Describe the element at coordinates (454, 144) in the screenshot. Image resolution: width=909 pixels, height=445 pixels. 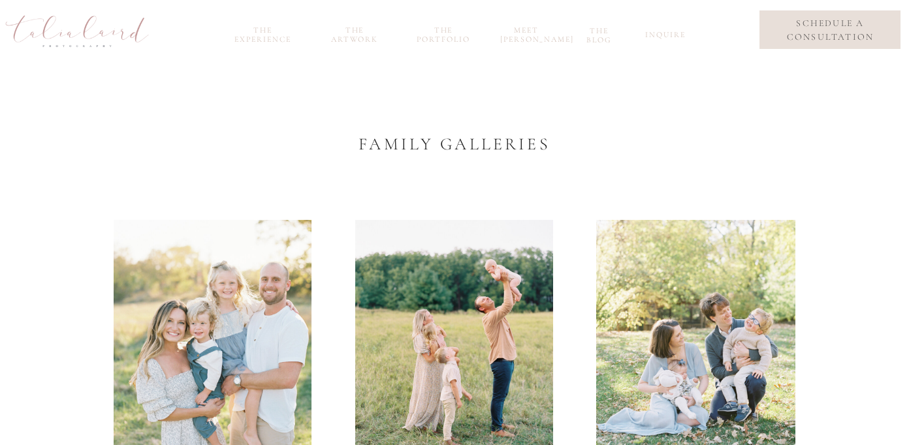
I see `h2: family galleries` at that location.